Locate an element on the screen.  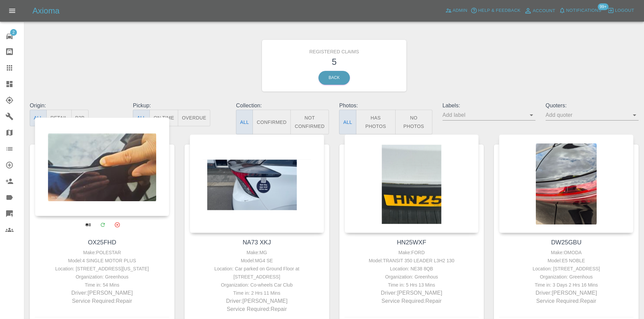
button: Confirmed is located at coordinates (271, 122).